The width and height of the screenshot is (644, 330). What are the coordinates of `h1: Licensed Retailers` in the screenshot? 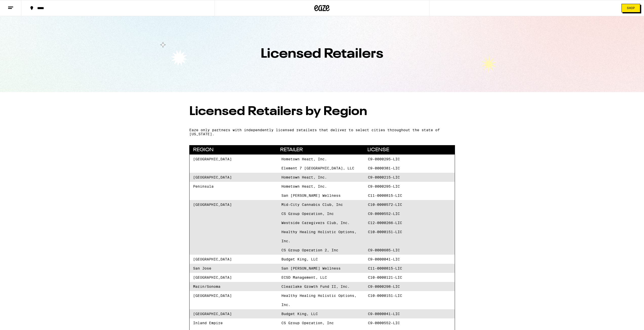 It's located at (322, 54).